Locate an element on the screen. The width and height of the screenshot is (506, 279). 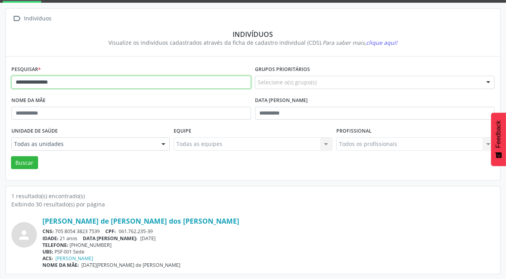
span: ACS: is located at coordinates (47, 258).